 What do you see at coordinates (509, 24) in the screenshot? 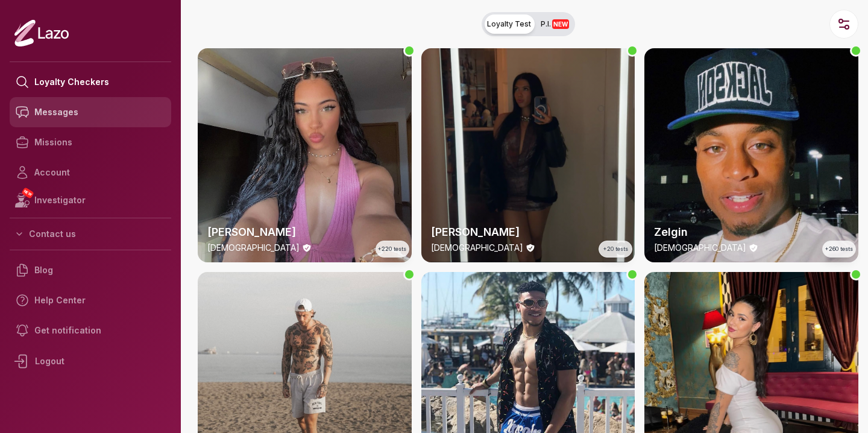
I see `span: Loyalty Test` at bounding box center [509, 24].